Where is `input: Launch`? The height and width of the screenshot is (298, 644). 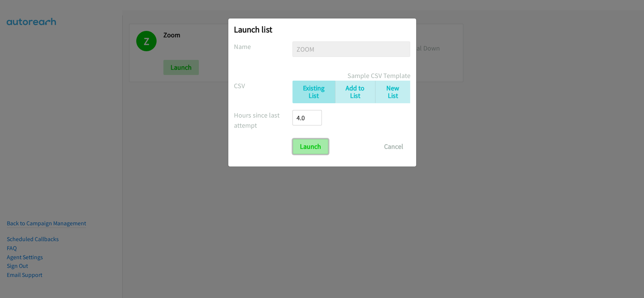 input: Launch is located at coordinates (311, 146).